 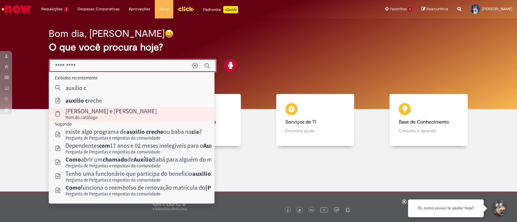 I want to click on img: click_logo_yellow_360x200.png, so click(x=186, y=9).